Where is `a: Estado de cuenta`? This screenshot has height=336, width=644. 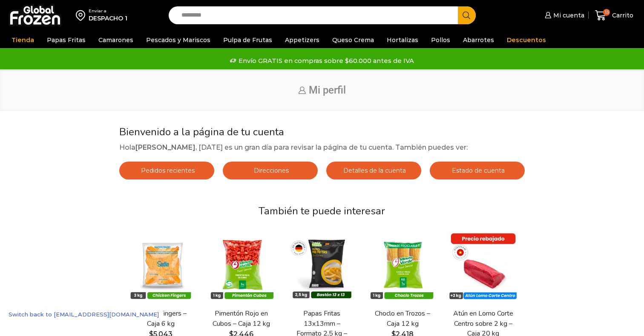
a: Estado de cuenta is located at coordinates (477, 171).